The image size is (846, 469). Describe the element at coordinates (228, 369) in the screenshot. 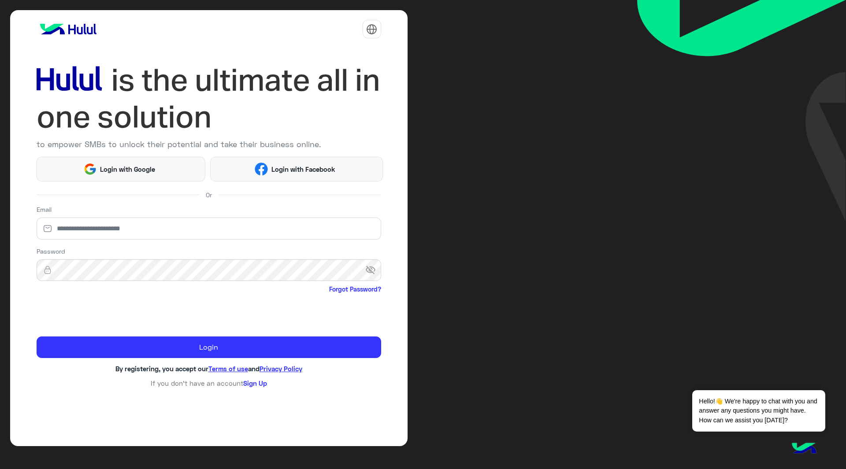

I see `a: Terms of use` at that location.